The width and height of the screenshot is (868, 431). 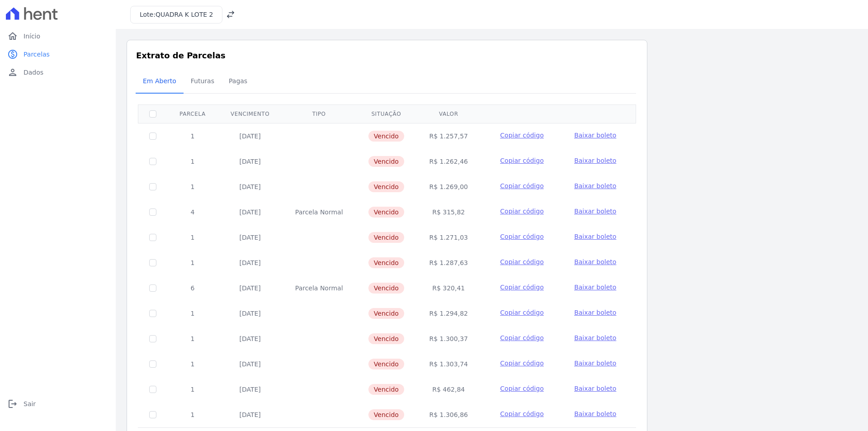 I want to click on td: R$ 1.269,00, so click(x=449, y=187).